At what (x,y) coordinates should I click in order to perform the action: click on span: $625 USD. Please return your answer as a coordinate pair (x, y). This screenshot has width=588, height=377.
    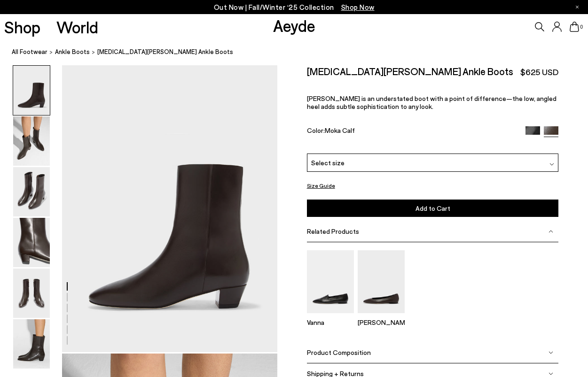
    Looking at the image, I should click on (539, 72).